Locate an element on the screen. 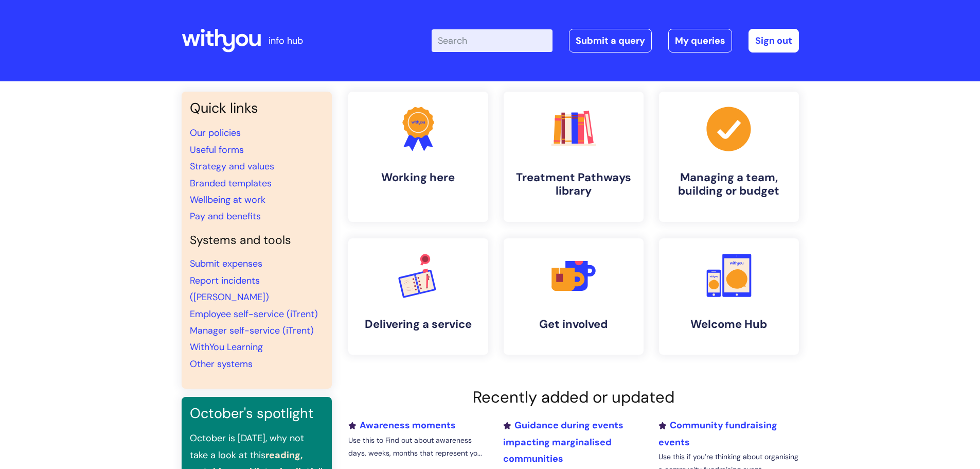  p: info hub is located at coordinates (286, 40).